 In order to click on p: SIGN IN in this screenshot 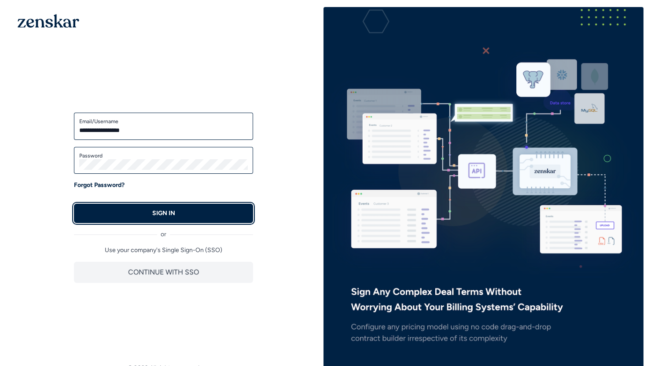, I will do `click(164, 214)`.